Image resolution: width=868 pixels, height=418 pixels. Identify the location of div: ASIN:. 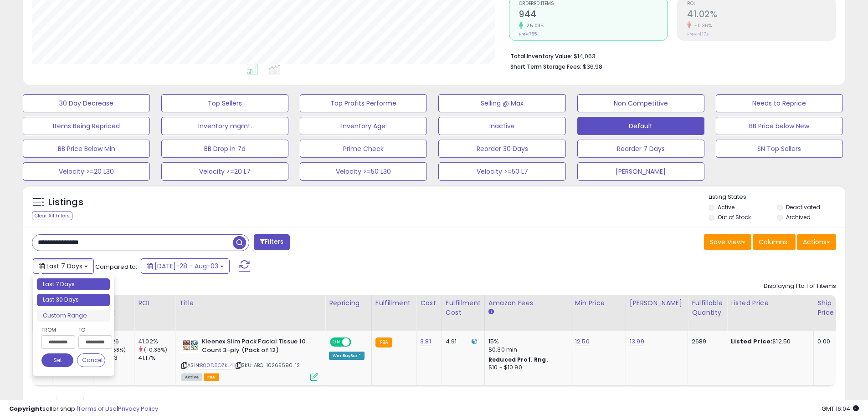
(250, 359).